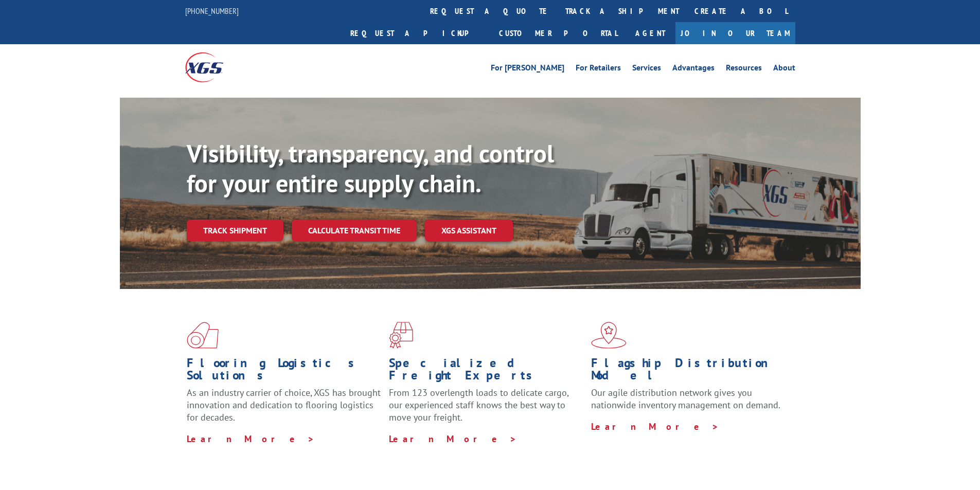 The image size is (980, 490). What do you see at coordinates (284, 372) in the screenshot?
I see `h1: Flooring Logistics Solutions` at bounding box center [284, 372].